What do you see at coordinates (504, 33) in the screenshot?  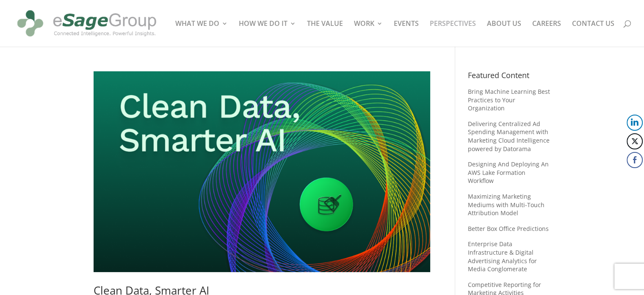 I see `a: ABOUT US` at bounding box center [504, 33].